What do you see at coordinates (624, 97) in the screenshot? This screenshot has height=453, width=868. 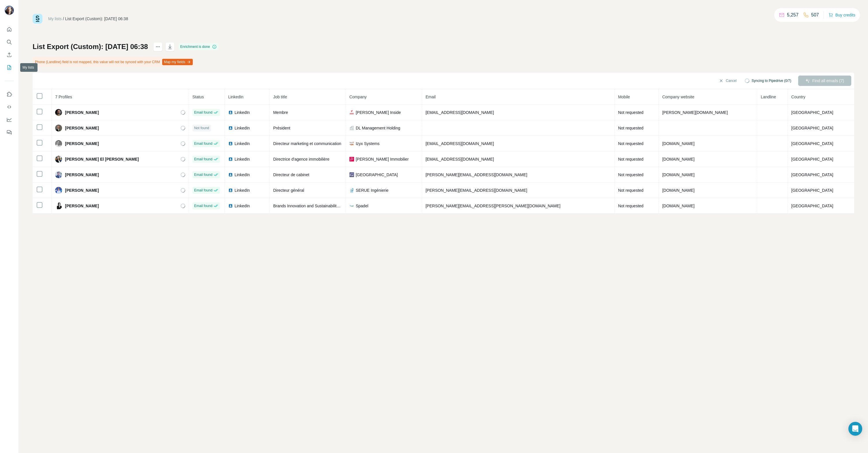 I see `span: Mobile` at bounding box center [624, 97].